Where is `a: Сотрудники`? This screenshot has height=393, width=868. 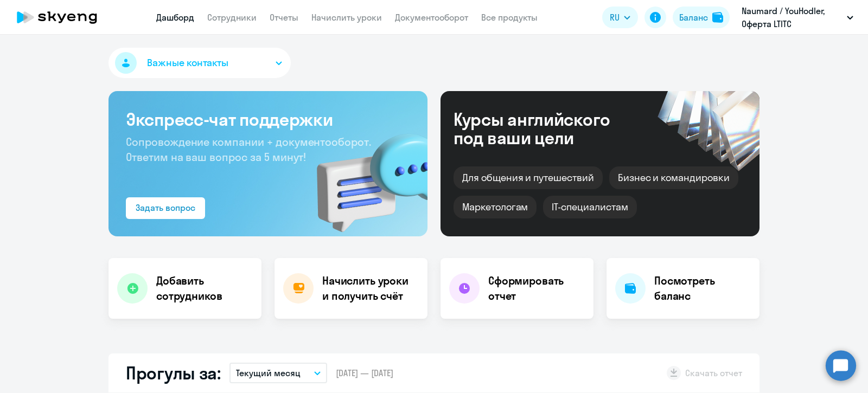
a: Сотрудники is located at coordinates (232, 17).